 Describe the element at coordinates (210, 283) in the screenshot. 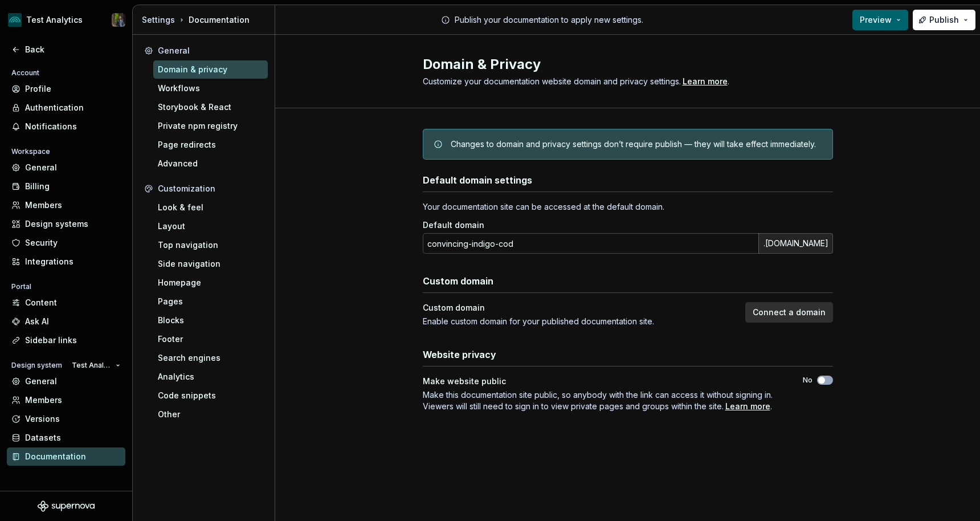

I see `a: Homepage` at that location.